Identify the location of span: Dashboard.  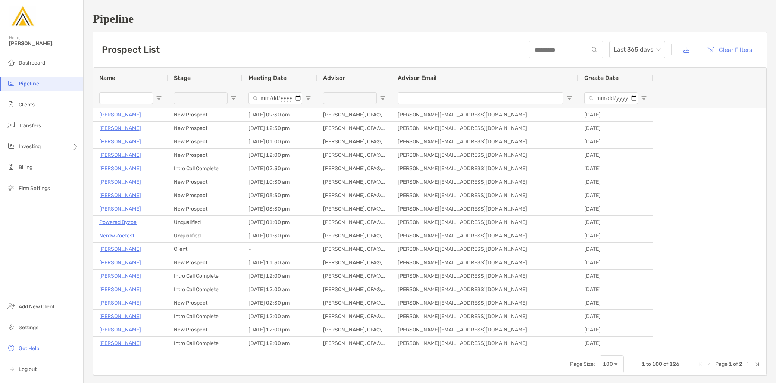
(32, 63).